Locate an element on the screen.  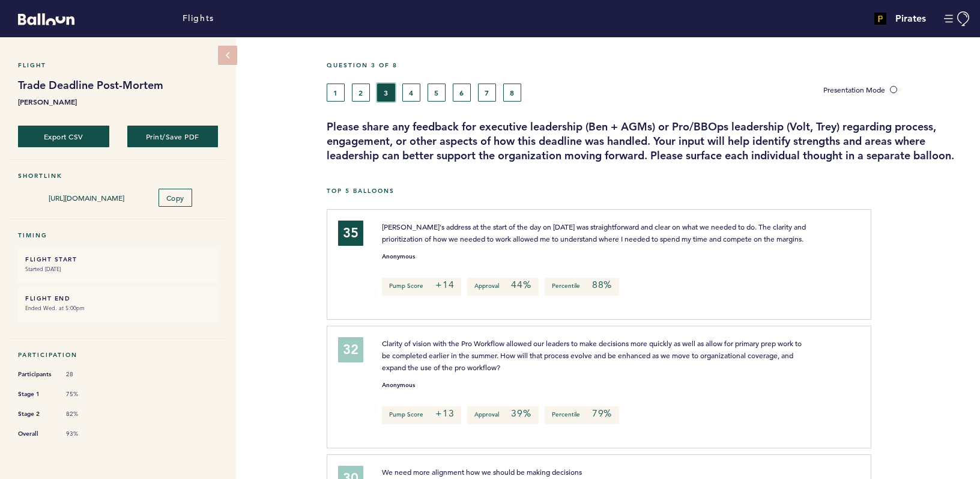
a: Flights is located at coordinates (198, 19).